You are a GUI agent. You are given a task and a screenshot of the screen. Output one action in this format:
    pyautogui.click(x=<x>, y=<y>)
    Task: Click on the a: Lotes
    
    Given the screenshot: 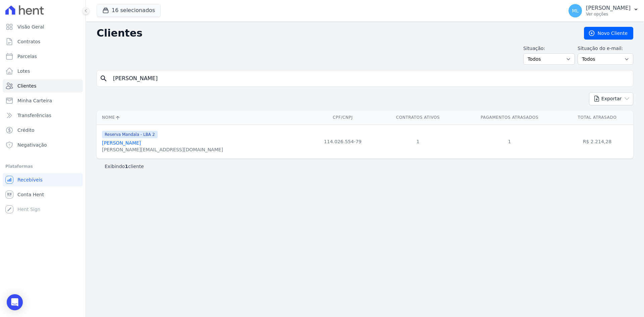 What is the action you would take?
    pyautogui.click(x=43, y=71)
    